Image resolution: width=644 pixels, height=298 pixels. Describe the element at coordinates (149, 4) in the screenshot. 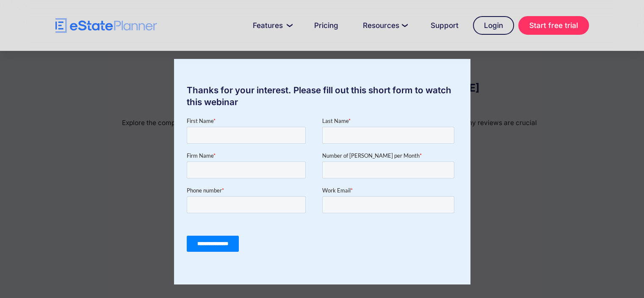

I see `span: Last Name` at that location.